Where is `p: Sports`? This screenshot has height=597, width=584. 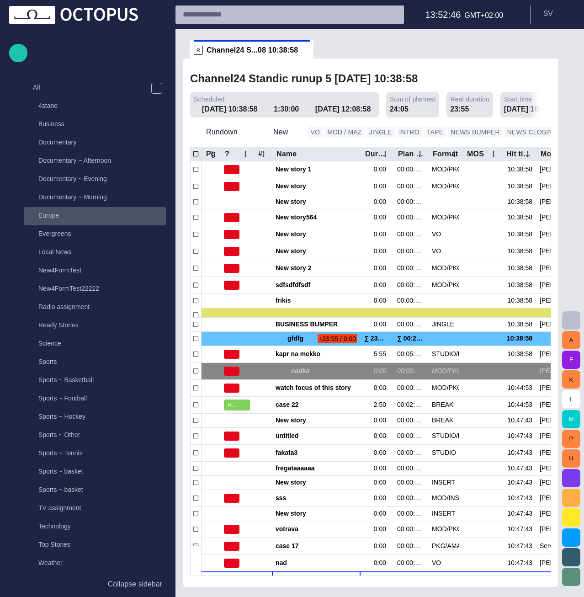
p: Sports is located at coordinates (48, 362).